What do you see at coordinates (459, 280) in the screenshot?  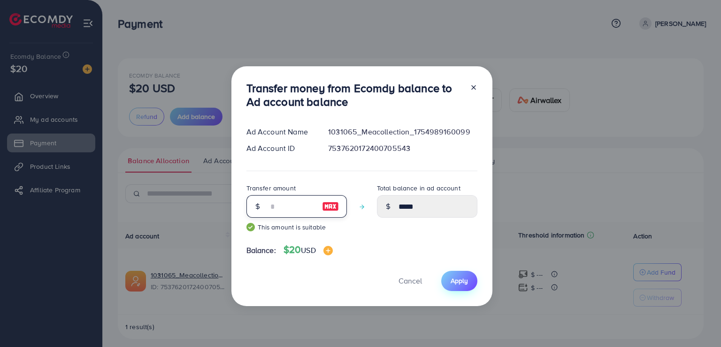 I see `button: Apply` at bounding box center [459, 280].